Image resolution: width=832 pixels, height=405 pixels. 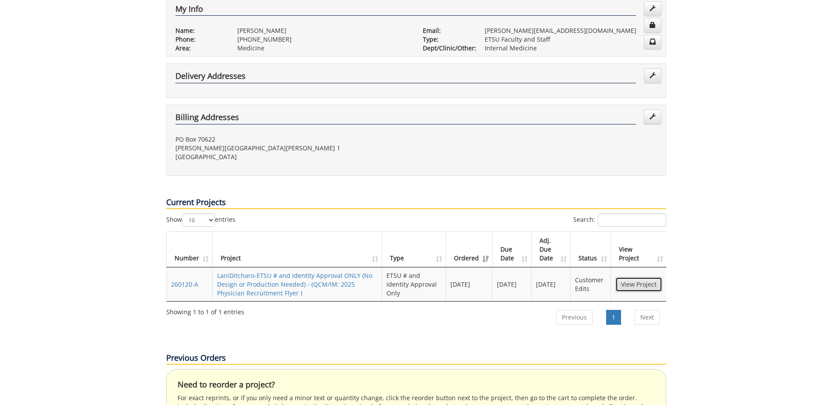 What do you see at coordinates (414, 284) in the screenshot?
I see `td: ETSU # and Identity Approval Only` at bounding box center [414, 284].